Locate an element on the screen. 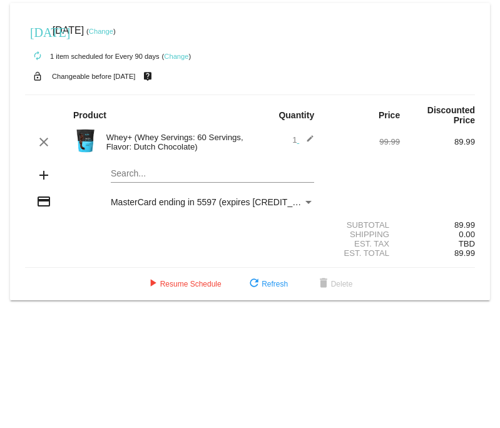 This screenshot has width=500, height=428. mat-icon: edit is located at coordinates (307, 142).